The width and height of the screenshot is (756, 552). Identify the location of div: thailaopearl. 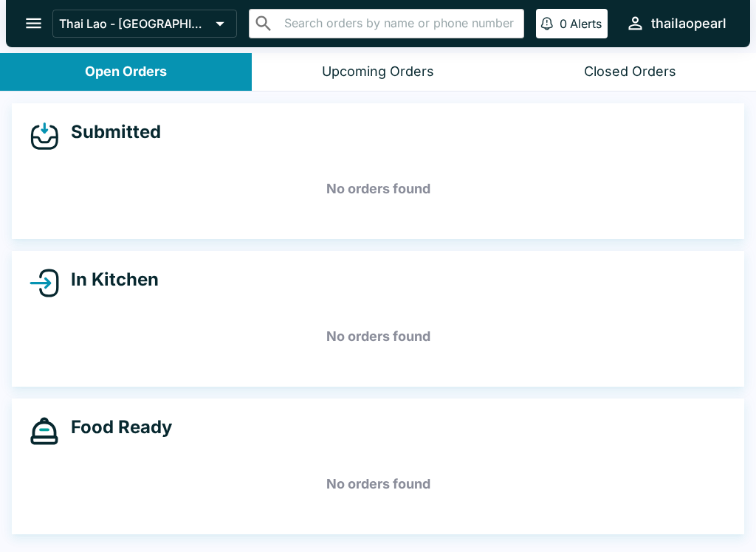
(688, 23).